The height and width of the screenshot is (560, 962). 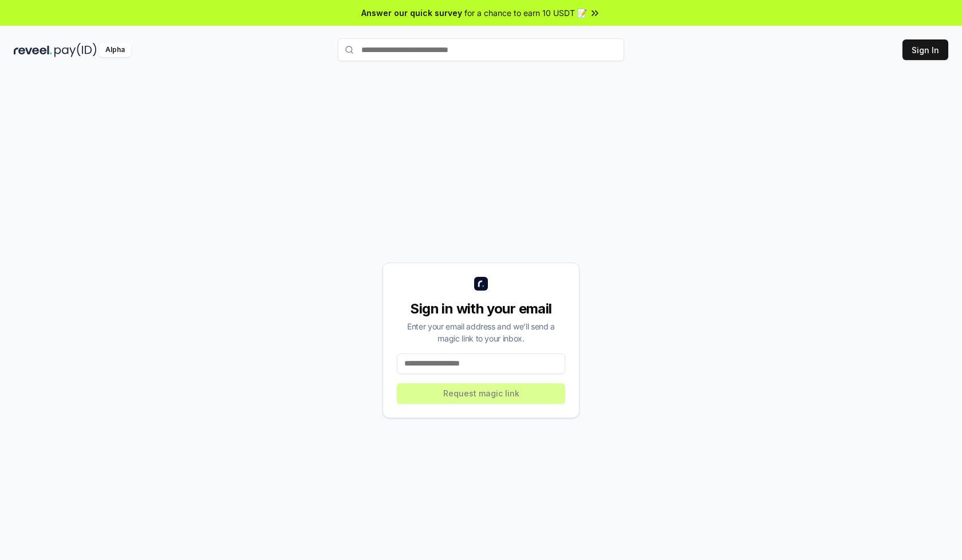 I want to click on div: Sign in with your email, so click(x=481, y=309).